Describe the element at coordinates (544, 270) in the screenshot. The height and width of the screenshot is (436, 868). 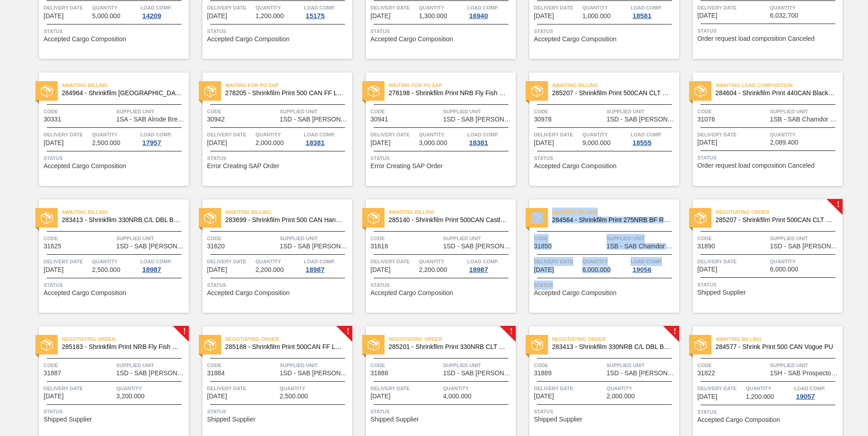
I see `span: 09/19/2025` at that location.